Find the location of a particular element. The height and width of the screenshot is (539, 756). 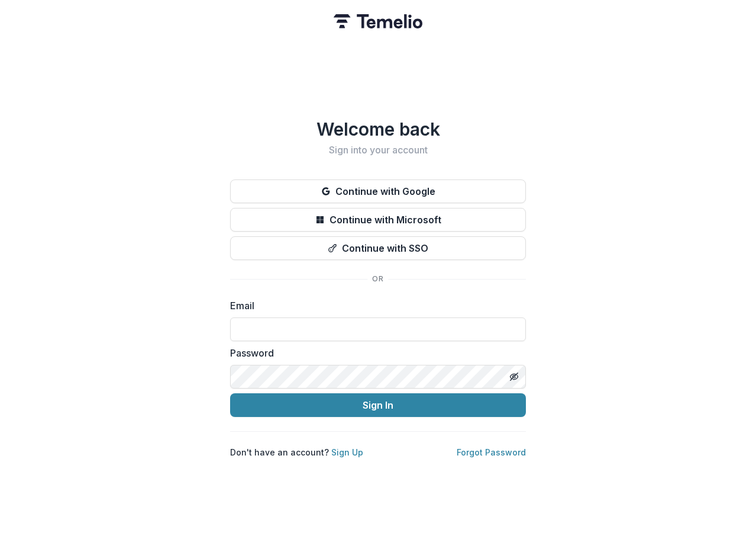

a: Sign Up is located at coordinates (347, 452).